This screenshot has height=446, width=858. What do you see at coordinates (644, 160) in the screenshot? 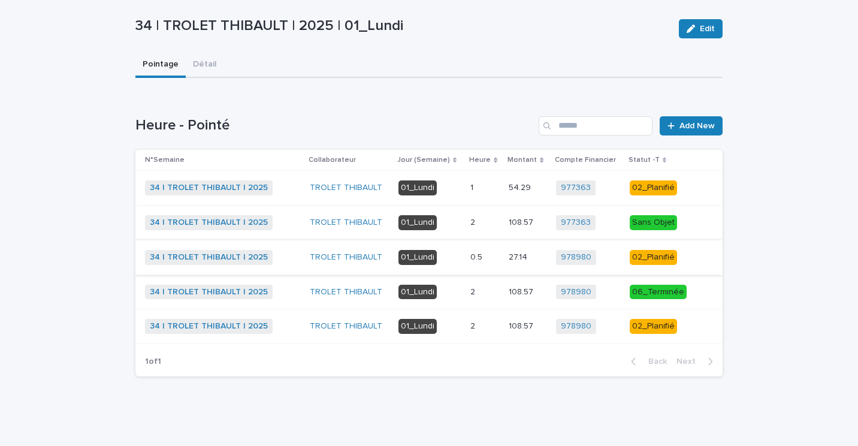
I see `p: Statut -T` at bounding box center [644, 160].